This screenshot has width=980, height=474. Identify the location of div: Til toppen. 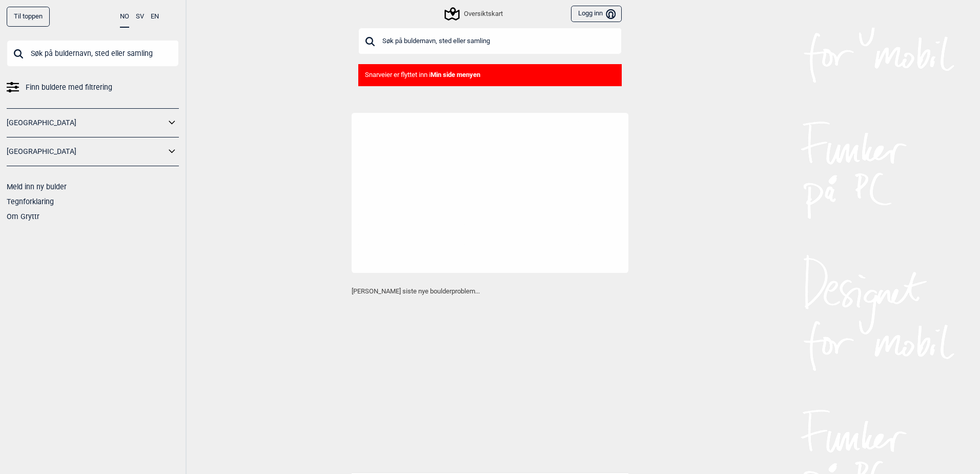
(28, 16).